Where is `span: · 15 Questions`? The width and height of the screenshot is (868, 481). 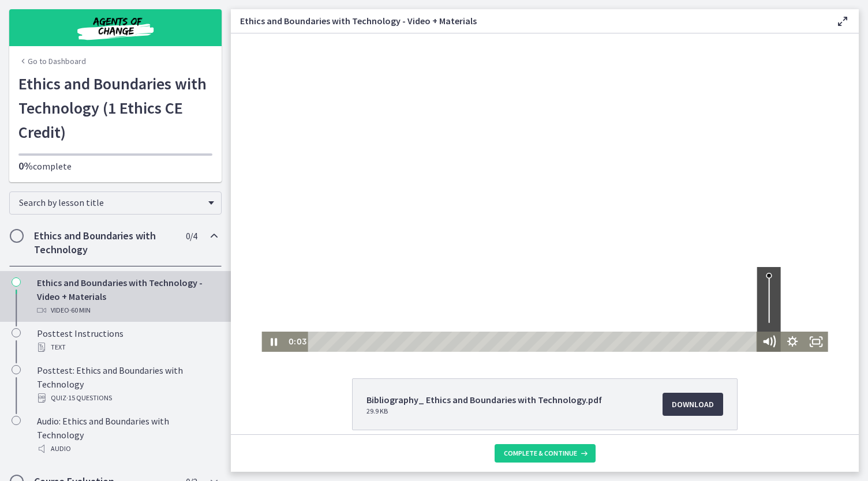 span: · 15 Questions is located at coordinates (89, 398).